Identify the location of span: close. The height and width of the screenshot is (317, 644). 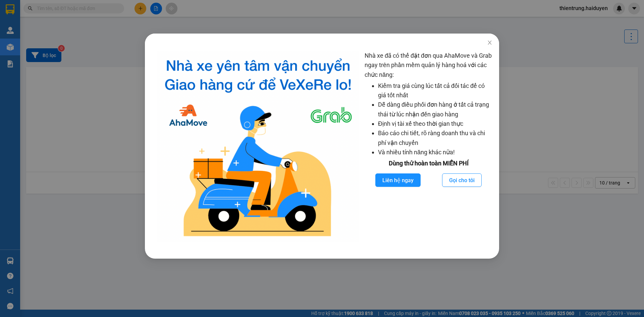
(490, 43).